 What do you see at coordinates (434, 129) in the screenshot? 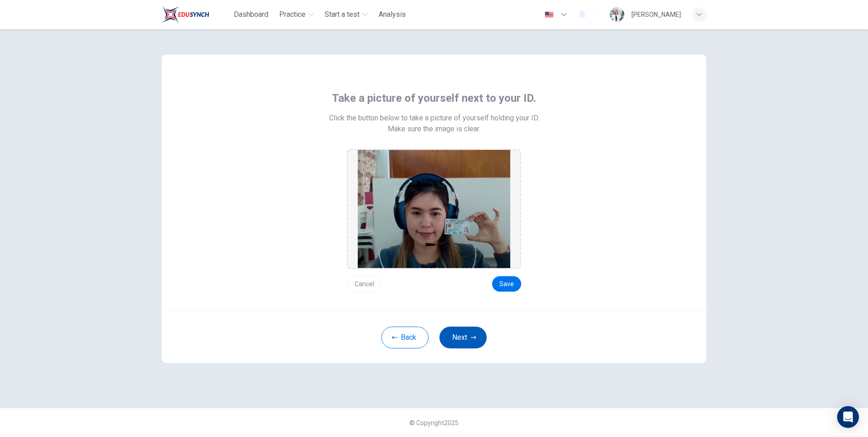
I see `span: Make sure the image is clear.` at bounding box center [434, 129].